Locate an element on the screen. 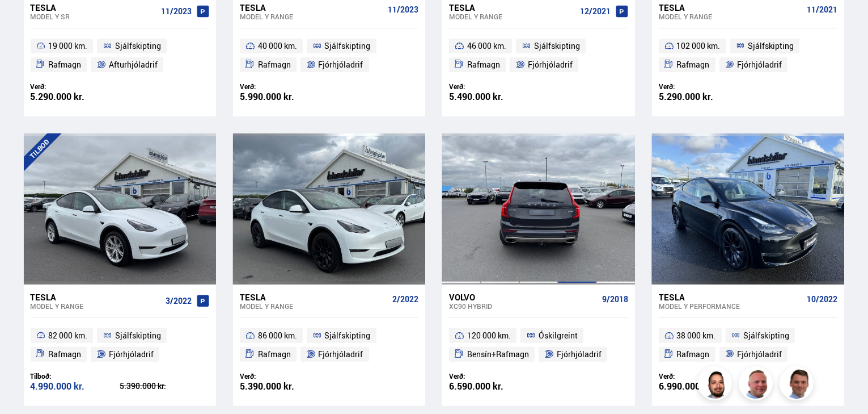 This screenshot has width=868, height=414. span: 3/2022 is located at coordinates (179, 301).